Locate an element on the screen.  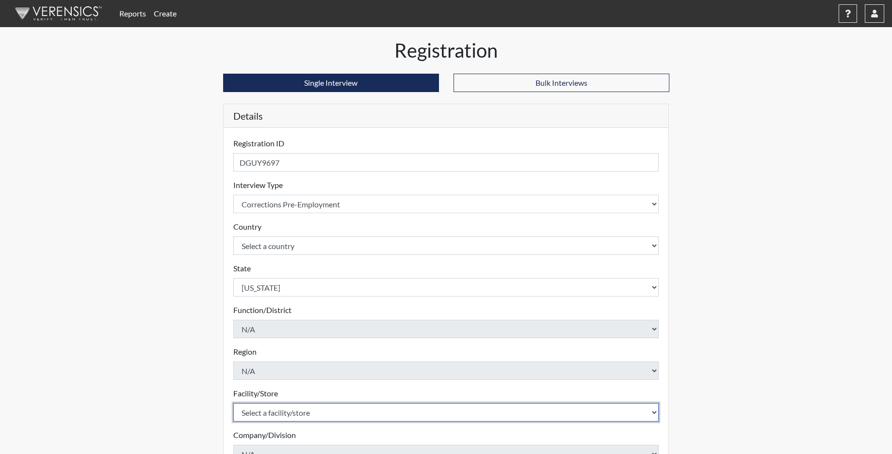
h5: Details is located at coordinates (446, 116).